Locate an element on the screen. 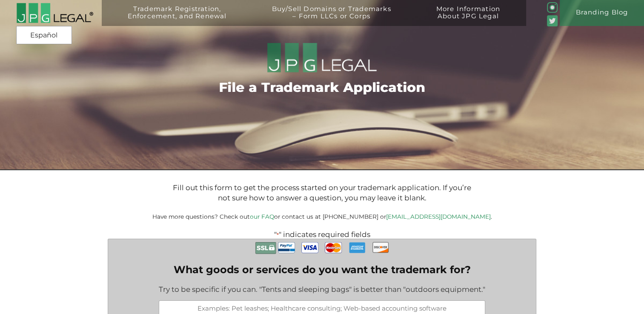 The image size is (644, 314). img: glyph-logo_May2016-green3-90.png is located at coordinates (553, 7).